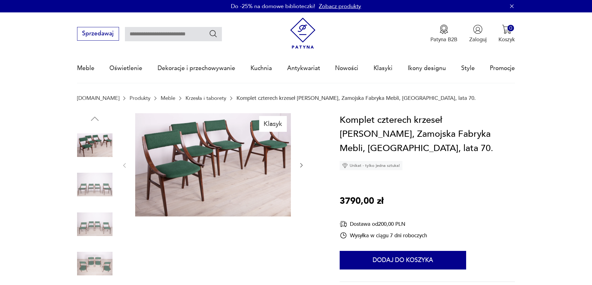  What do you see at coordinates (340, 6) in the screenshot?
I see `a: Zobacz produkty` at bounding box center [340, 6].